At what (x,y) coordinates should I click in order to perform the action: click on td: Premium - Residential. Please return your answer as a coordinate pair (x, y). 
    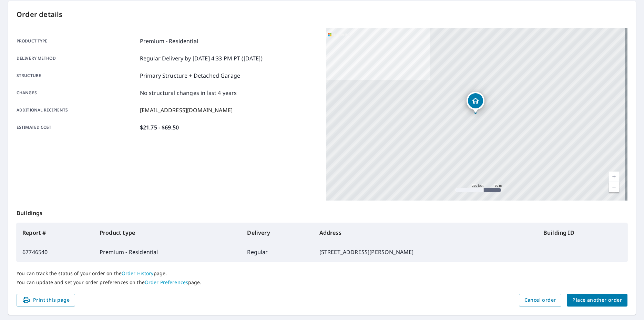
    Looking at the image, I should click on (168, 252).